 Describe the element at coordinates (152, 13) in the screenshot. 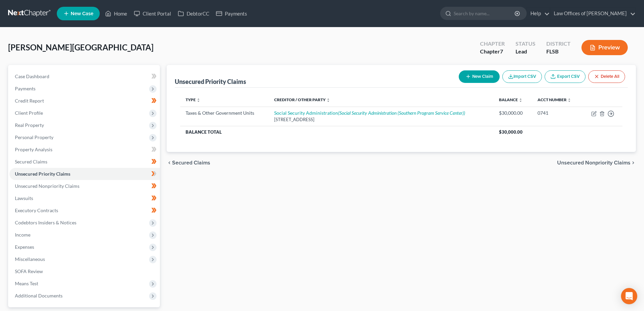

I see `a: Client Portal` at that location.